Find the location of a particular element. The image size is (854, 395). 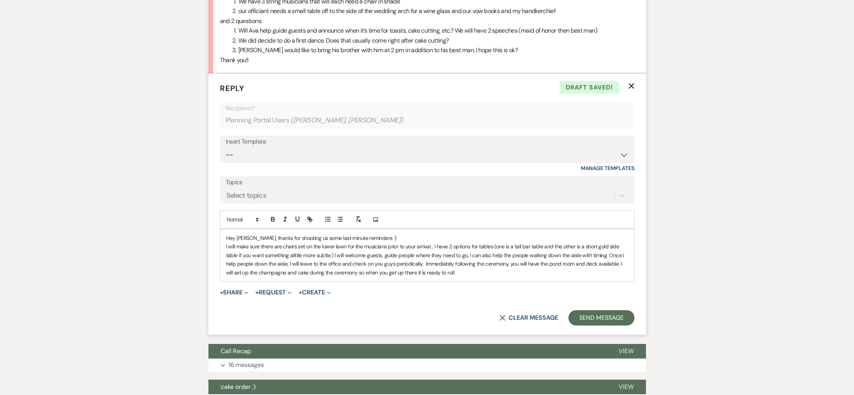

button: Share is located at coordinates (234, 292).